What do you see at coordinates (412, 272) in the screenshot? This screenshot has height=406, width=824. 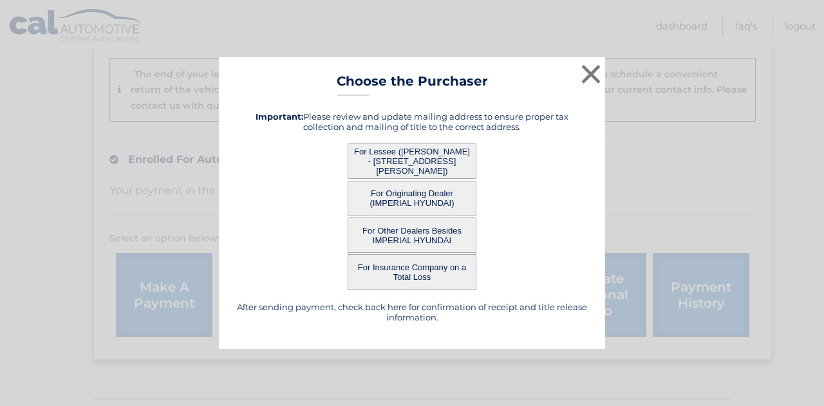 I see `button: For Insurance Company on a Total Loss` at bounding box center [412, 272].